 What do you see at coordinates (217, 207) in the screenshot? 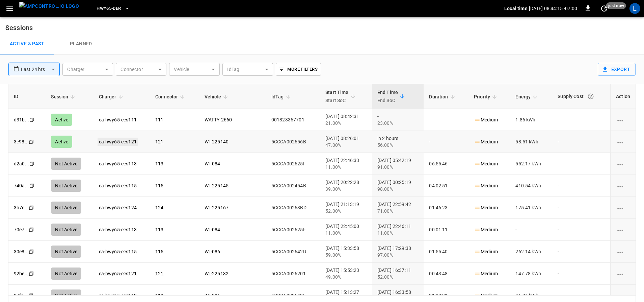
I see `a: WT-225167` at bounding box center [217, 207].